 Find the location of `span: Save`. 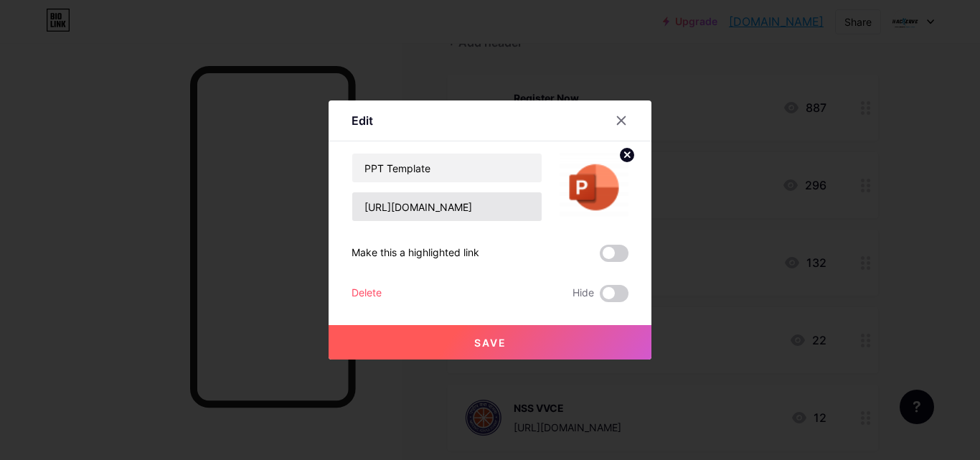

span: Save is located at coordinates (490, 342).